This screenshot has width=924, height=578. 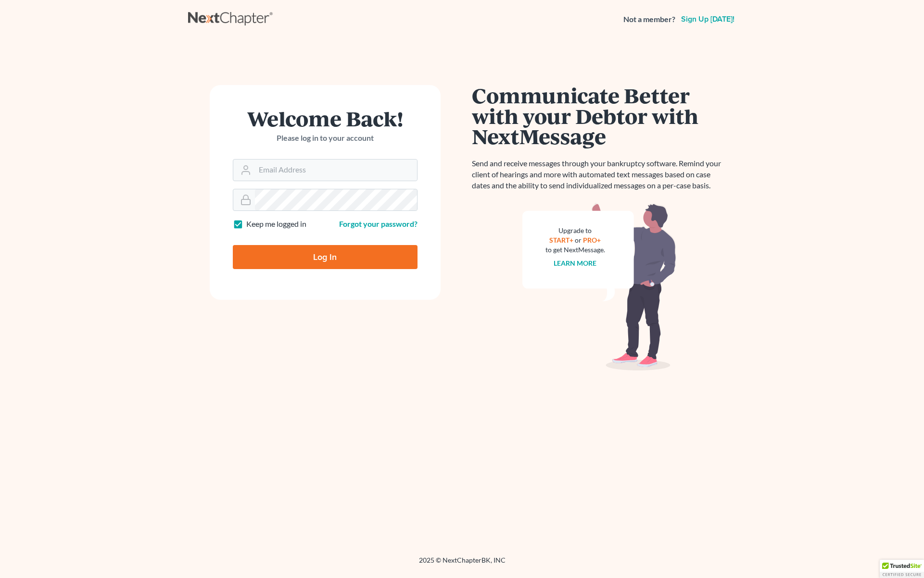 I want to click on div: to get NextMessage., so click(x=575, y=250).